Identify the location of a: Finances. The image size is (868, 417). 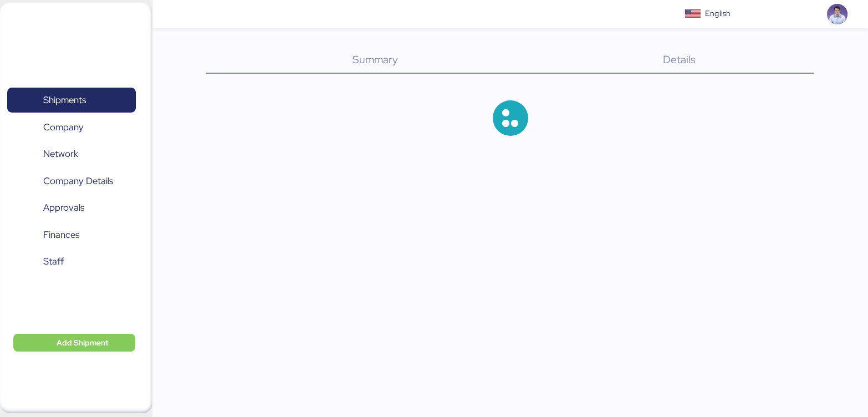
(71, 234).